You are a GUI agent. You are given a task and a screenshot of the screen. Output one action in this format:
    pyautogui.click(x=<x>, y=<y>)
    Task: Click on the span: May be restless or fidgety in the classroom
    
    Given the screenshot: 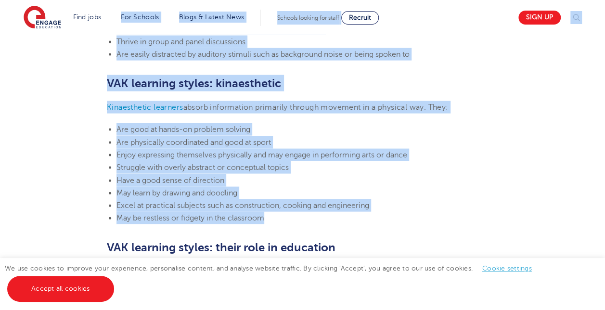 What is the action you would take?
    pyautogui.click(x=190, y=218)
    